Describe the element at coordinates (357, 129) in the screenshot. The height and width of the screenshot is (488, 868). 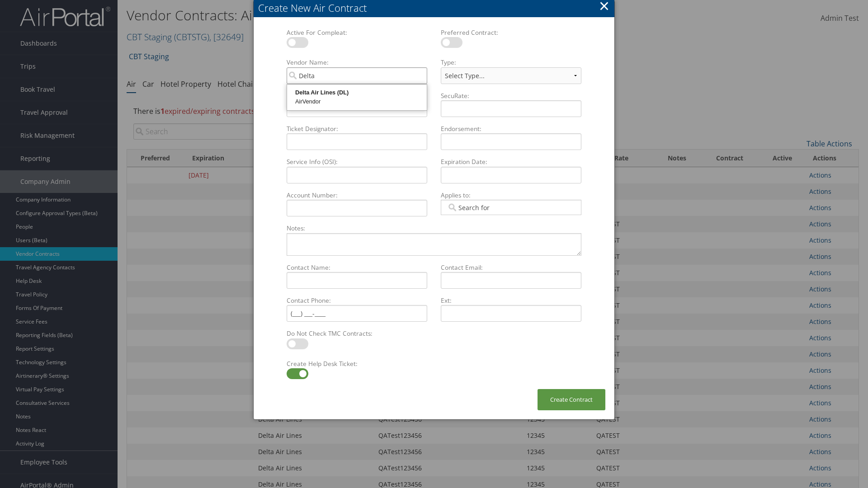
I see `label: Ticket Designator:` at that location.